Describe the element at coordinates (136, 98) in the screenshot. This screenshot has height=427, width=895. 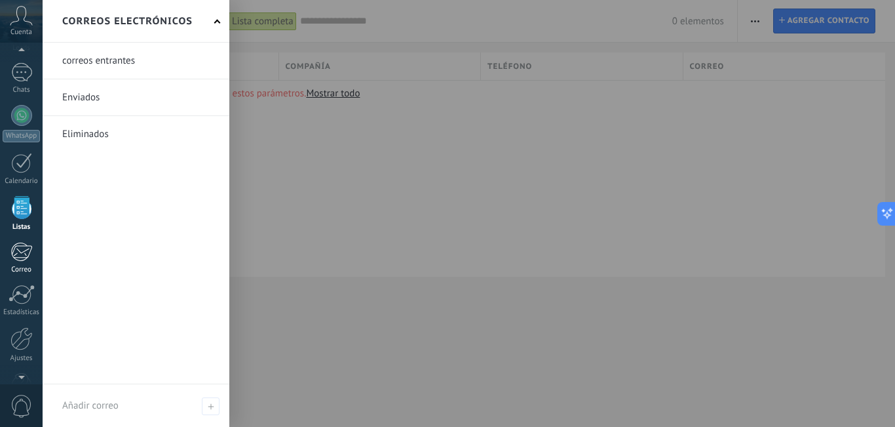
I see `li: Enviados` at that location.